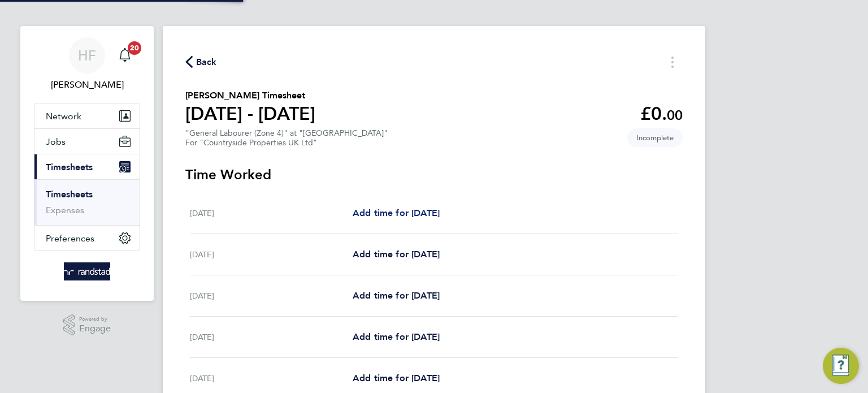 Image resolution: width=868 pixels, height=393 pixels. What do you see at coordinates (87, 116) in the screenshot?
I see `button: Network` at bounding box center [87, 116].